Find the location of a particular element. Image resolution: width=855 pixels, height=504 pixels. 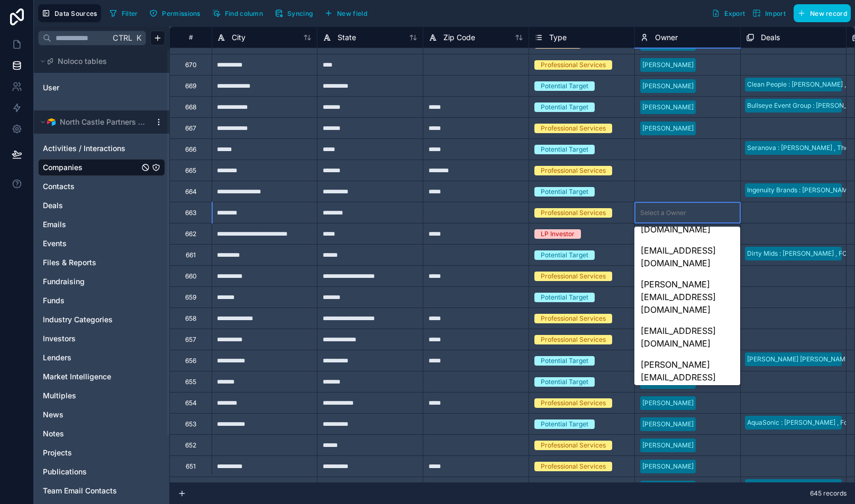

button: Import is located at coordinates (769, 13).